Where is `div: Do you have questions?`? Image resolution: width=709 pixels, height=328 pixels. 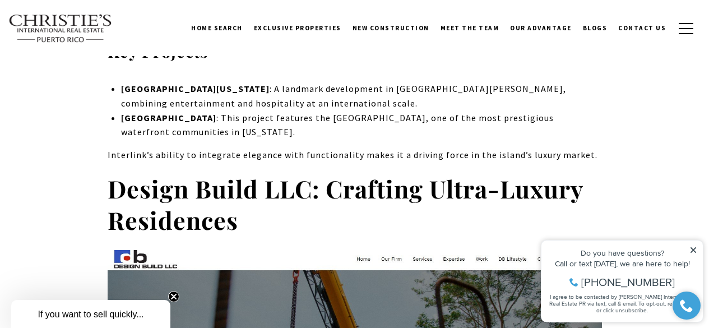
div: Do you have questions? is located at coordinates (87, 29).